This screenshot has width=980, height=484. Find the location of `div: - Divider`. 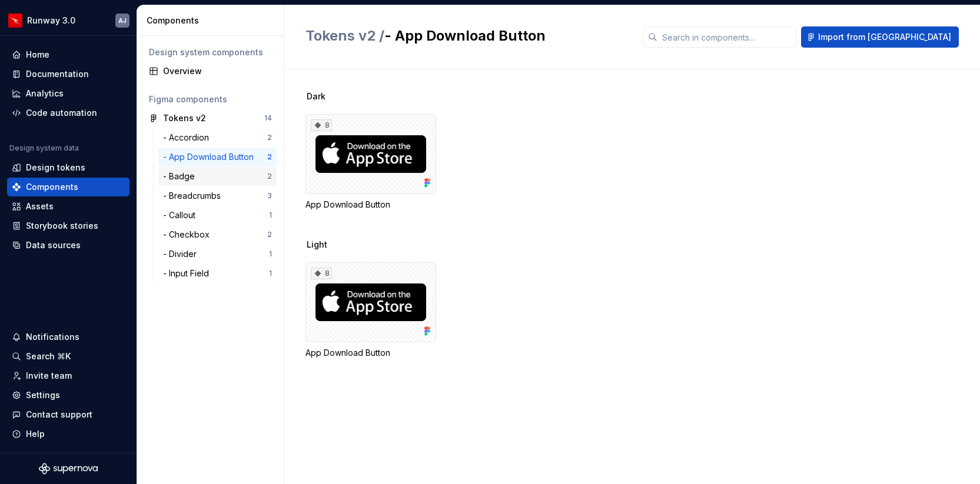

div: - Divider is located at coordinates (182, 254).